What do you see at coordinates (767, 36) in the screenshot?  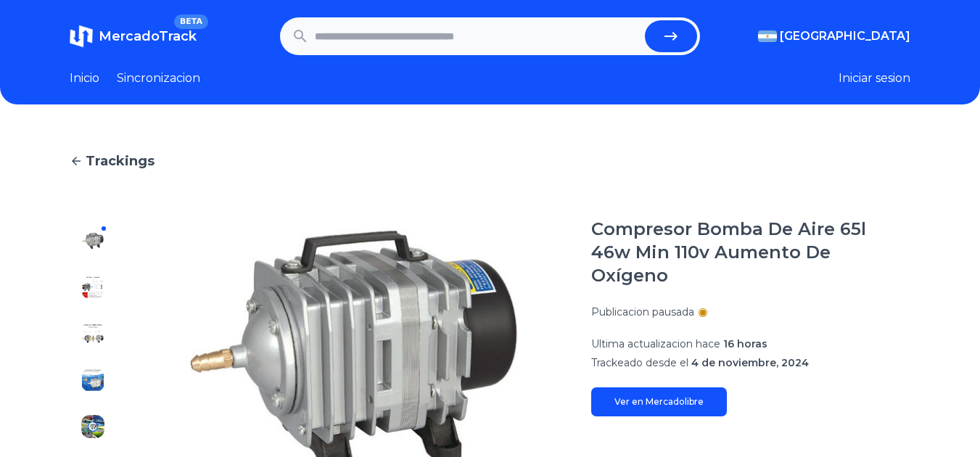 I see `img: Argentina` at bounding box center [767, 36].